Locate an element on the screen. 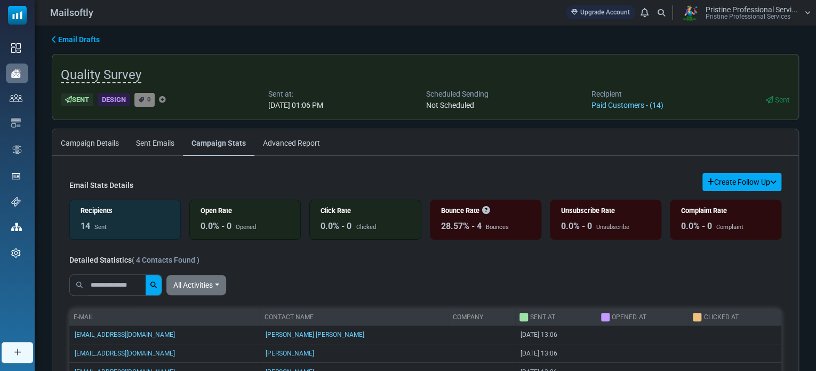 Image resolution: width=816 pixels, height=371 pixels. div: Open Rate is located at coordinates (245, 210).